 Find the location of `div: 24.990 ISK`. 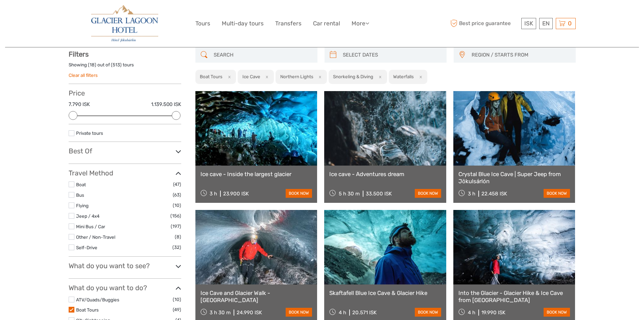

div: 24.990 ISK is located at coordinates (249, 312).